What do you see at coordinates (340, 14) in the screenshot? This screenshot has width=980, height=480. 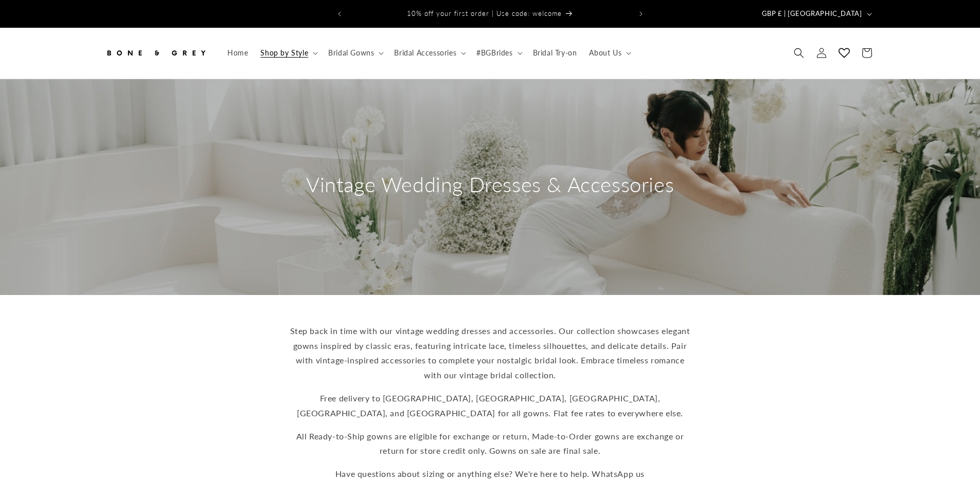 I see `button: Previous announcement` at bounding box center [340, 14].